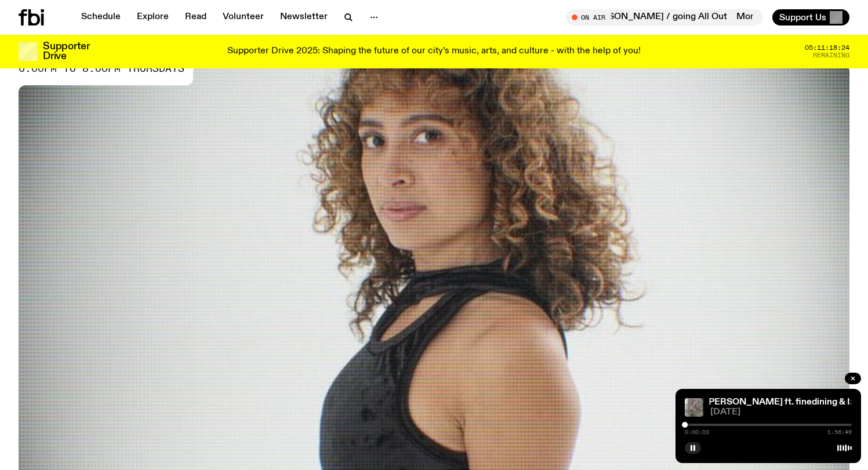  Describe the element at coordinates (827, 47) in the screenshot. I see `span: 05:11:18:24` at that location.